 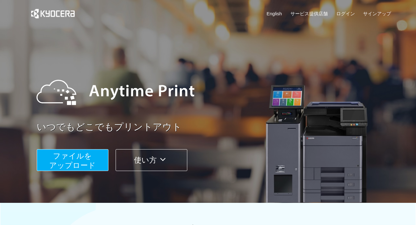 I want to click on a: English, so click(x=274, y=13).